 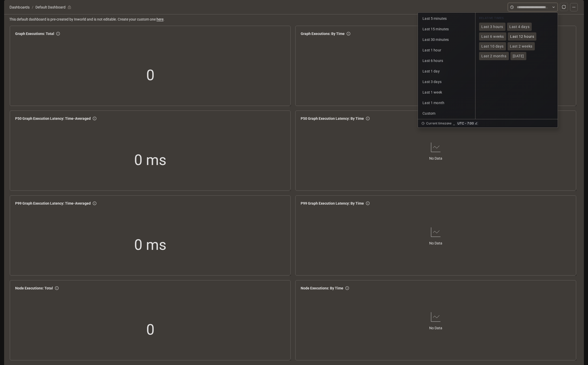 I want to click on button: Last 12 hours, so click(x=522, y=37).